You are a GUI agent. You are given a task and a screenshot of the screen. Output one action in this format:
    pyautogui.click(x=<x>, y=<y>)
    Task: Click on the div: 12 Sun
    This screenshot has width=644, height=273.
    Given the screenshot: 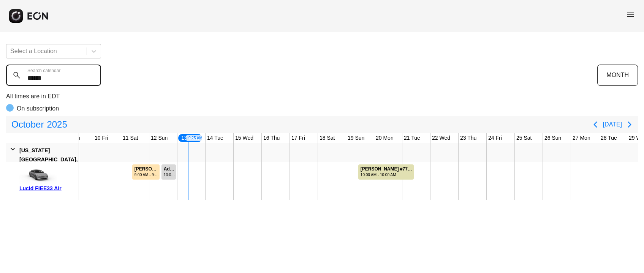 What is the action you would take?
    pyautogui.click(x=159, y=138)
    